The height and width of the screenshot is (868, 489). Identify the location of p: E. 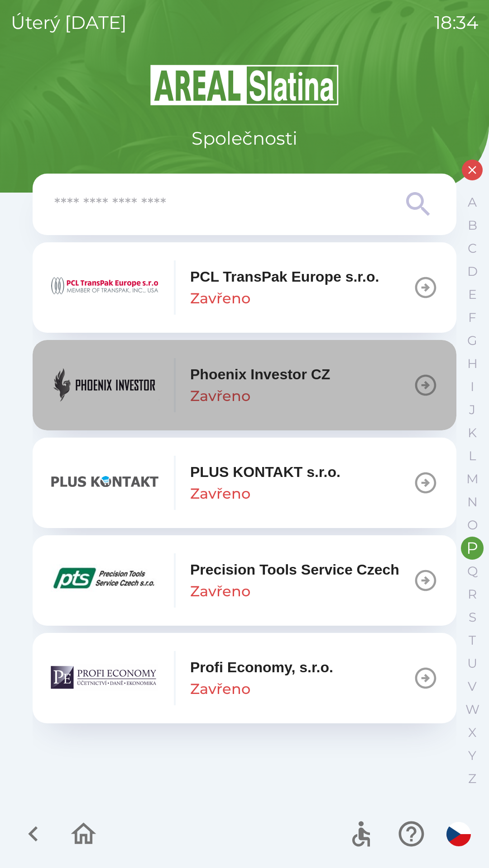
(472, 294).